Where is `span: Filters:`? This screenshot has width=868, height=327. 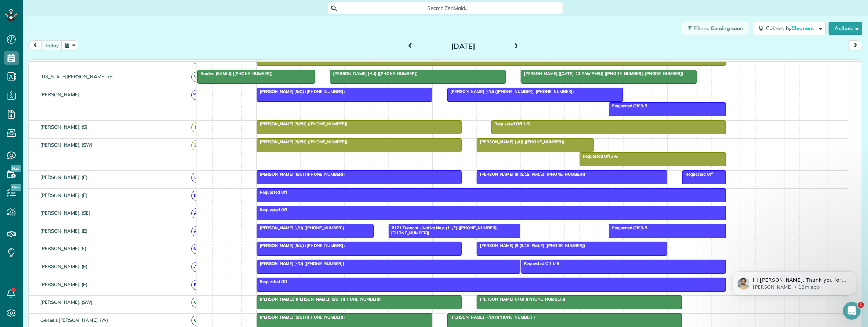
span: Filters: is located at coordinates (702, 28).